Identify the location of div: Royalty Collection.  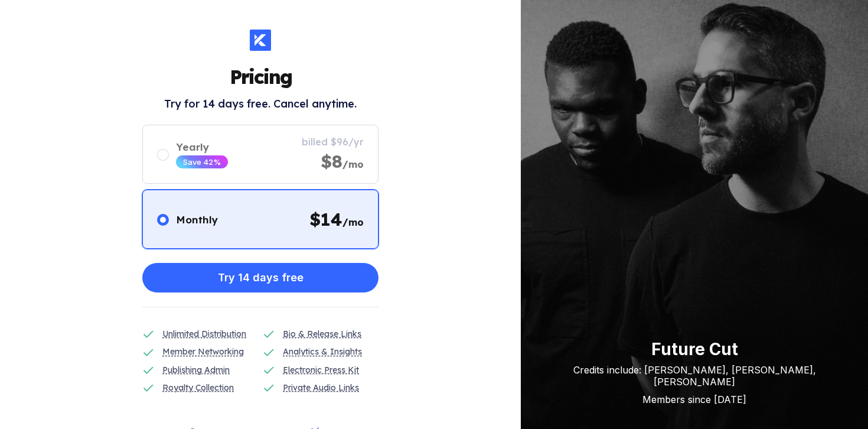
(197, 388).